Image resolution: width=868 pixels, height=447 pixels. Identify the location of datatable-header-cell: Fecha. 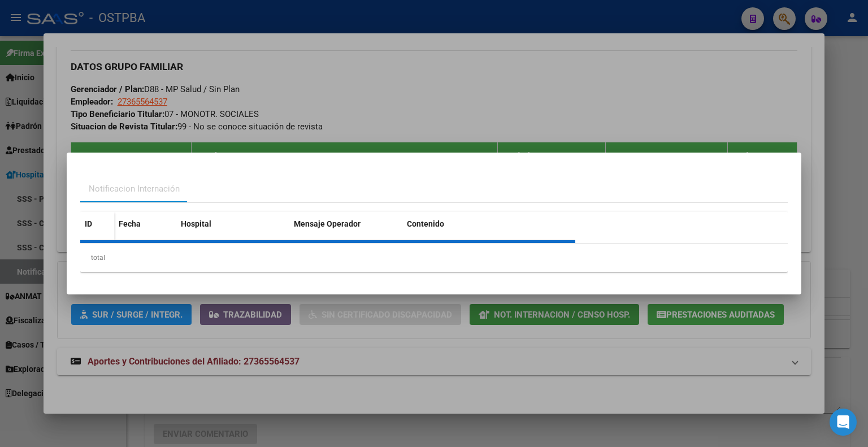
(145, 236).